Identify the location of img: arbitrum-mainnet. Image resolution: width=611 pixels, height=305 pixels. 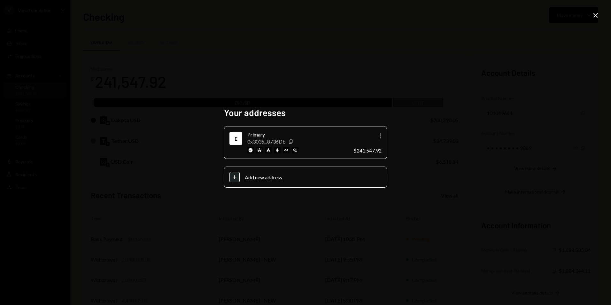
(260, 150).